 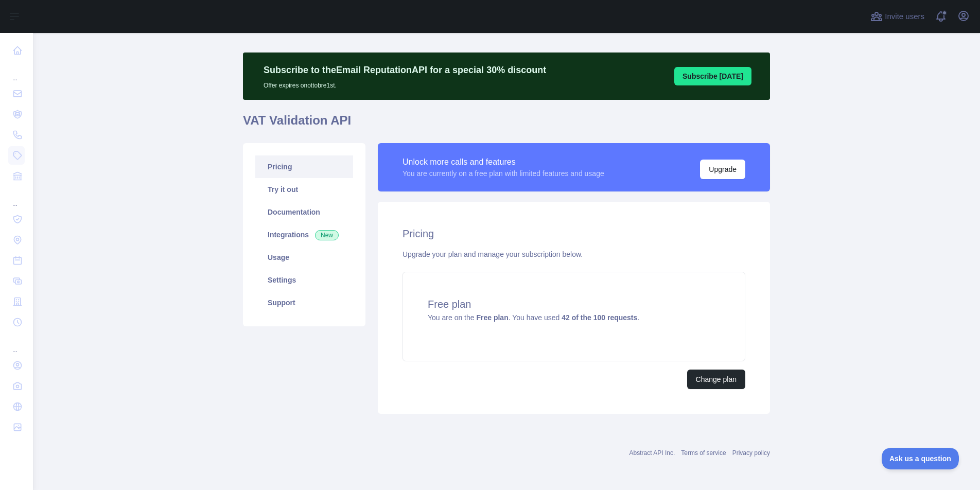 I want to click on a: Terms of service, so click(x=703, y=453).